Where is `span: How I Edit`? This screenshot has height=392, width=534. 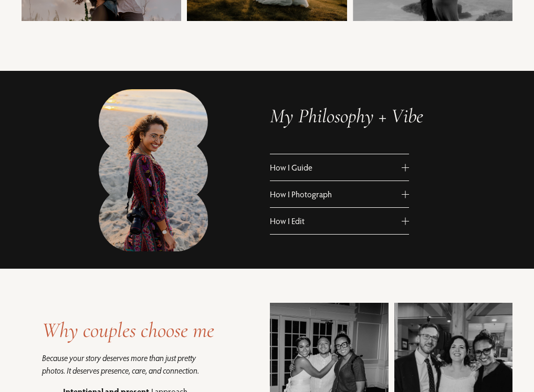 span: How I Edit is located at coordinates (336, 221).